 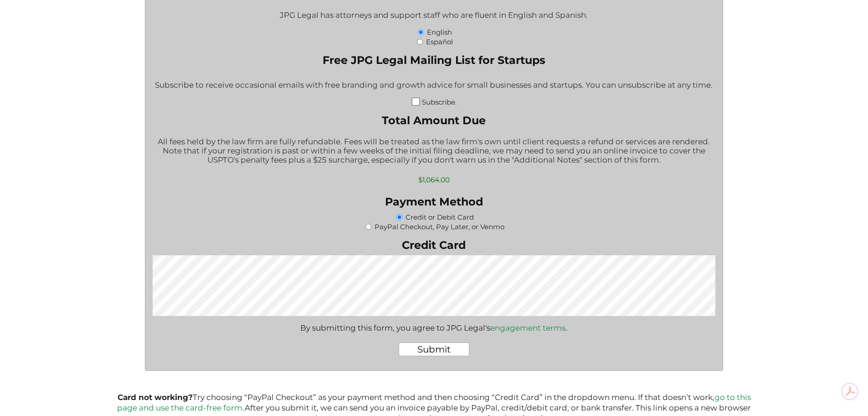 I want to click on a: engagement terms, so click(x=527, y=328).